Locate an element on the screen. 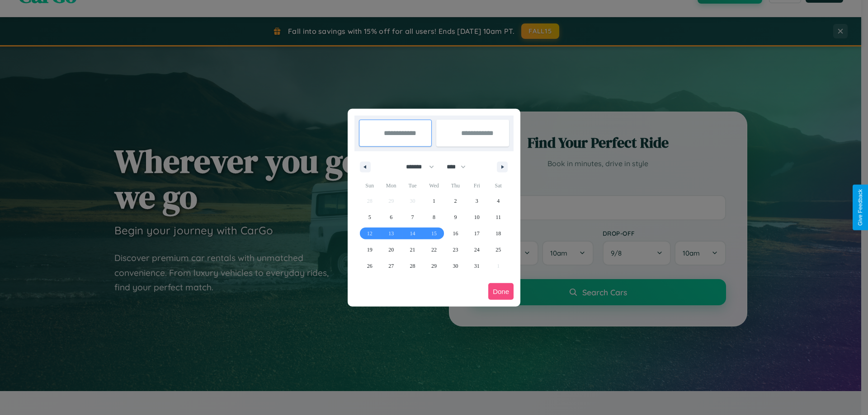  button: 7 is located at coordinates (412, 217).